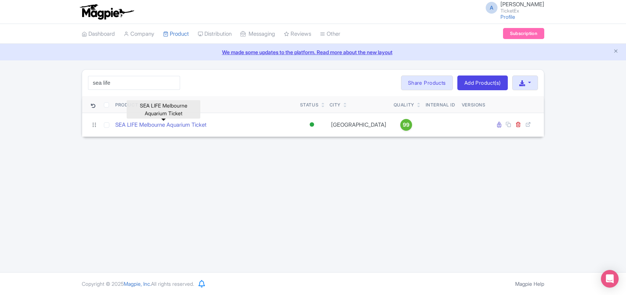  Describe the element at coordinates (482, 83) in the screenshot. I see `a: Add Product(s)` at that location.